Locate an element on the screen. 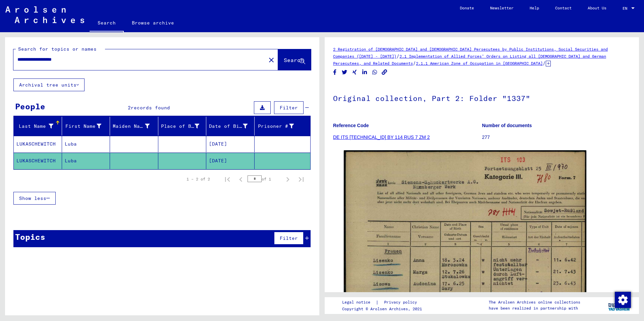  b: Number of documents is located at coordinates (507, 125).